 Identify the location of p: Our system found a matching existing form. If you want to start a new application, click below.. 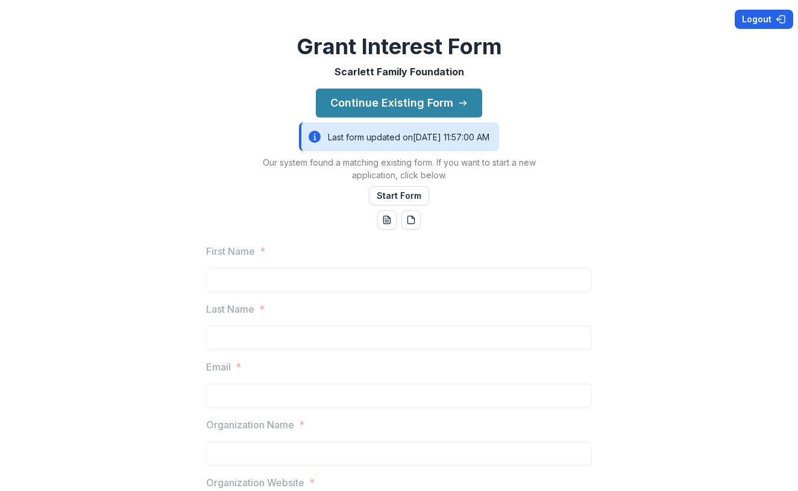
(399, 169).